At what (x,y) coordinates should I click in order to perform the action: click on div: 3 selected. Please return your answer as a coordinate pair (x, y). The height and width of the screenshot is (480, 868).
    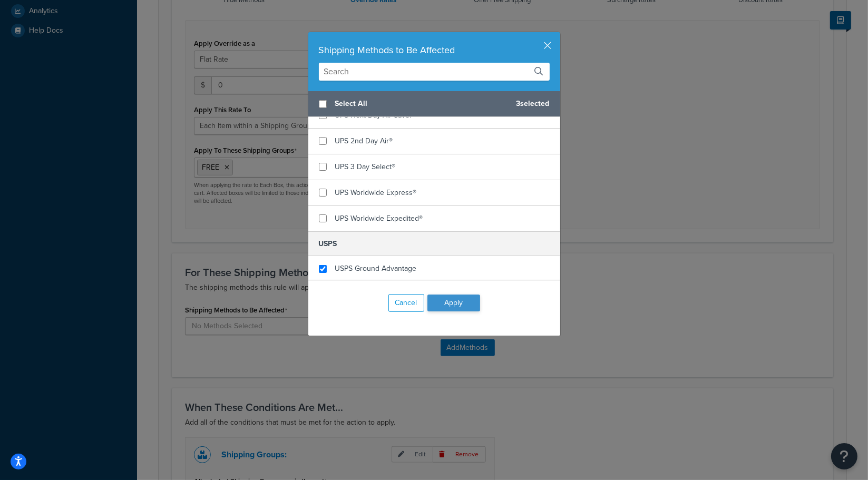
    Looking at the image, I should click on (434, 104).